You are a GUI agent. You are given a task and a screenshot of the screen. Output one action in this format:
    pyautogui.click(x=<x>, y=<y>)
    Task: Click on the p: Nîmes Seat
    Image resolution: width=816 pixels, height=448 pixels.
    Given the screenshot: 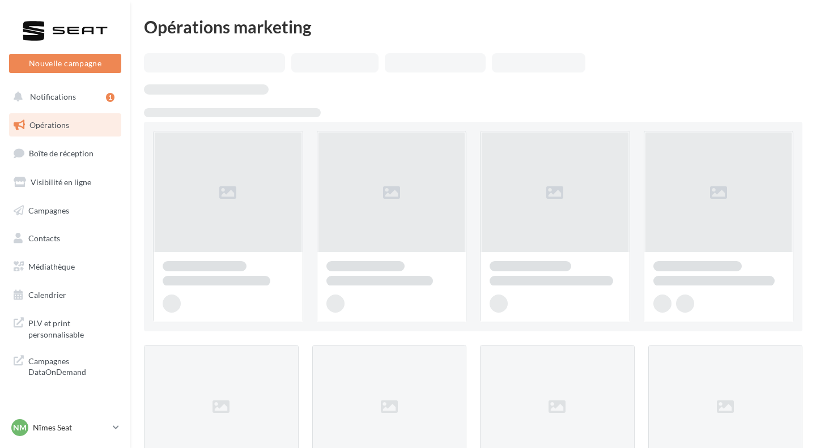 What is the action you would take?
    pyautogui.click(x=70, y=428)
    